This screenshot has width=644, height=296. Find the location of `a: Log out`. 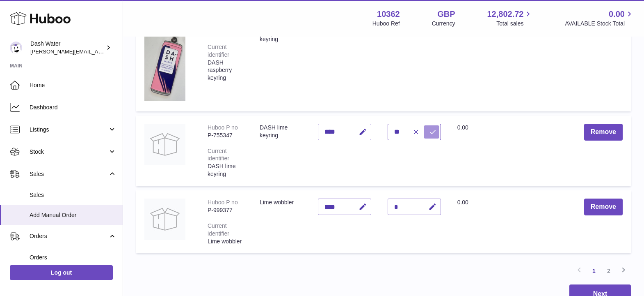

a: Log out is located at coordinates (61, 272).